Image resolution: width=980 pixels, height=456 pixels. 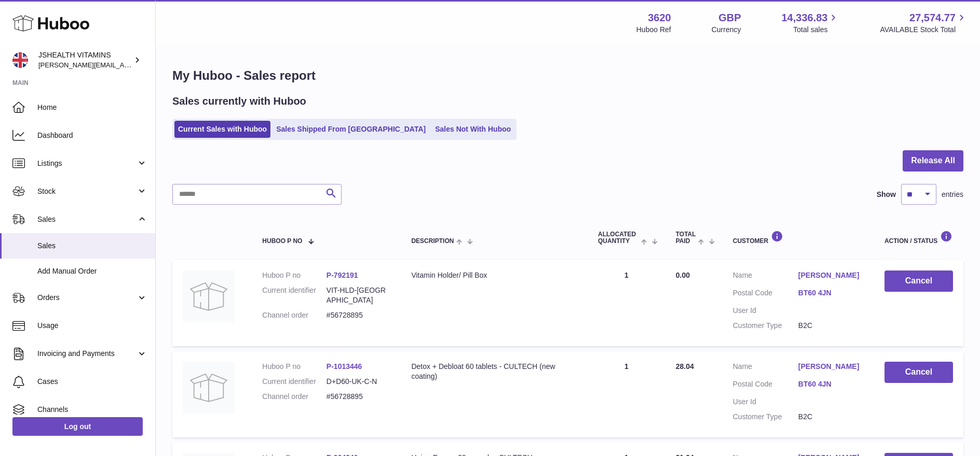 I want to click on a: P-792191, so click(x=342, y=276).